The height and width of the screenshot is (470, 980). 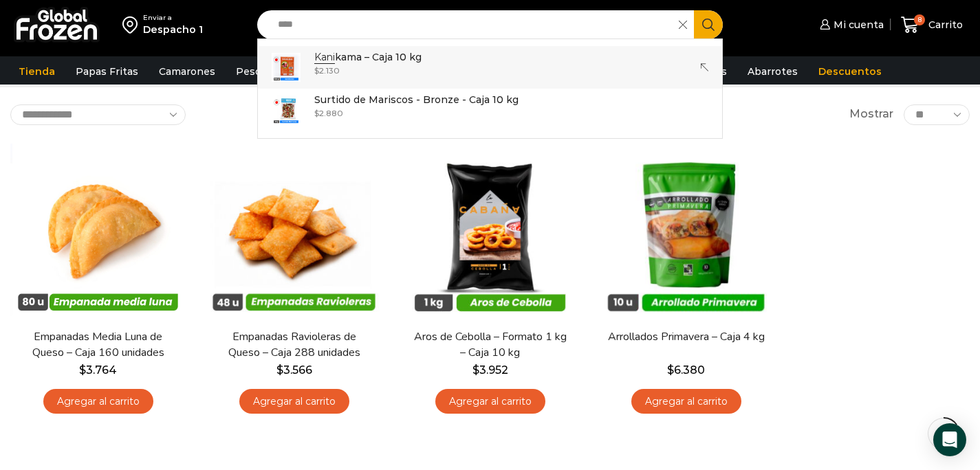 I want to click on a: Camarones, so click(x=187, y=72).